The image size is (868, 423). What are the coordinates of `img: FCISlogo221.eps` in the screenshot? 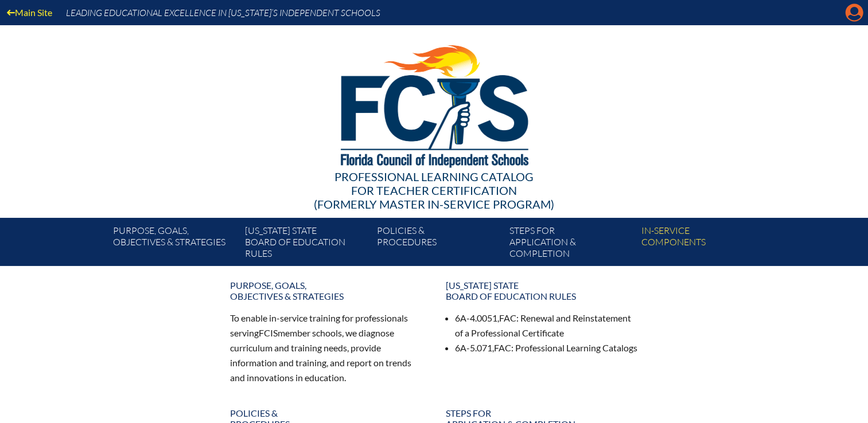 It's located at (434, 103).